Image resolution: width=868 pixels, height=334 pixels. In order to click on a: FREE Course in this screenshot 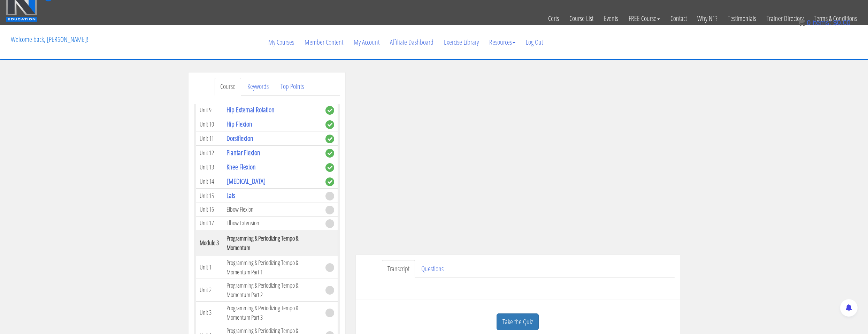, I will do `click(644, 19)`.